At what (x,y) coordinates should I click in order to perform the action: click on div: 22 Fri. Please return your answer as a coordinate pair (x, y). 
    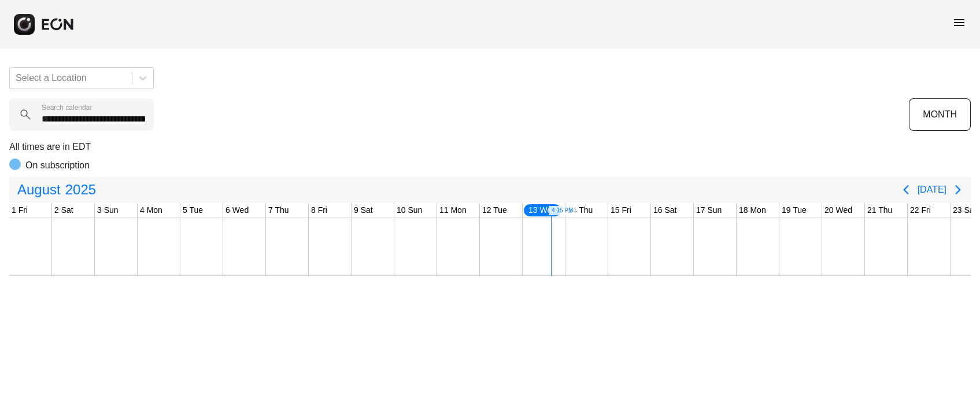
    Looking at the image, I should click on (920, 210).